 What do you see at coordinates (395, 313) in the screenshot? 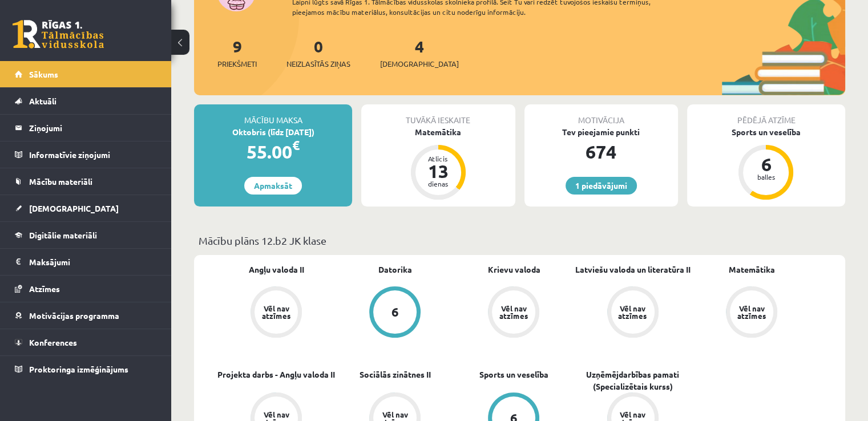
I see `a: 6` at bounding box center [395, 313].